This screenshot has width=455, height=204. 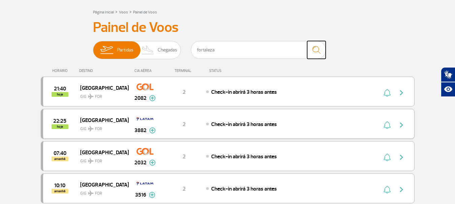 What do you see at coordinates (60, 186) in the screenshot?
I see `span: 2025-10-01 10:10:00` at bounding box center [60, 186].